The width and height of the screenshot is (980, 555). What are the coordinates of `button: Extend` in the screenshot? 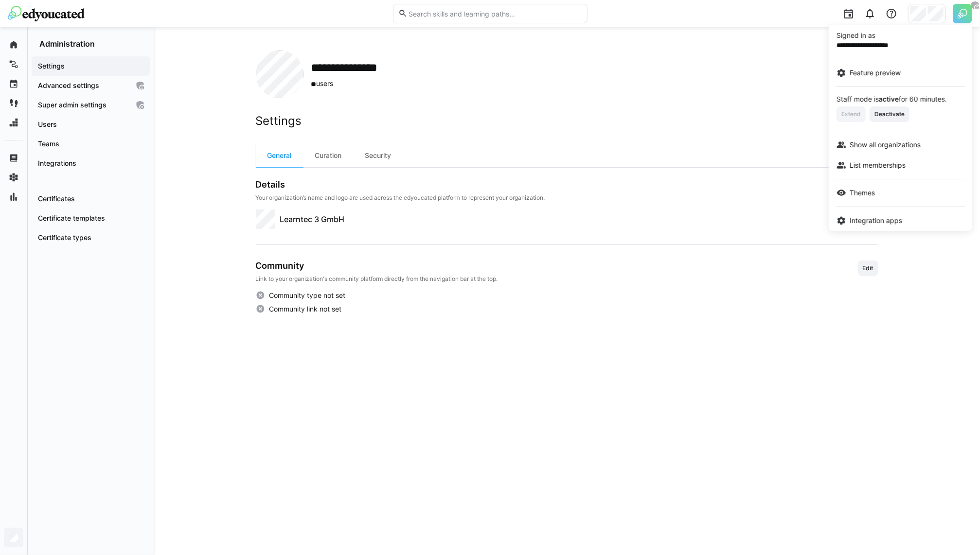 It's located at (852, 114).